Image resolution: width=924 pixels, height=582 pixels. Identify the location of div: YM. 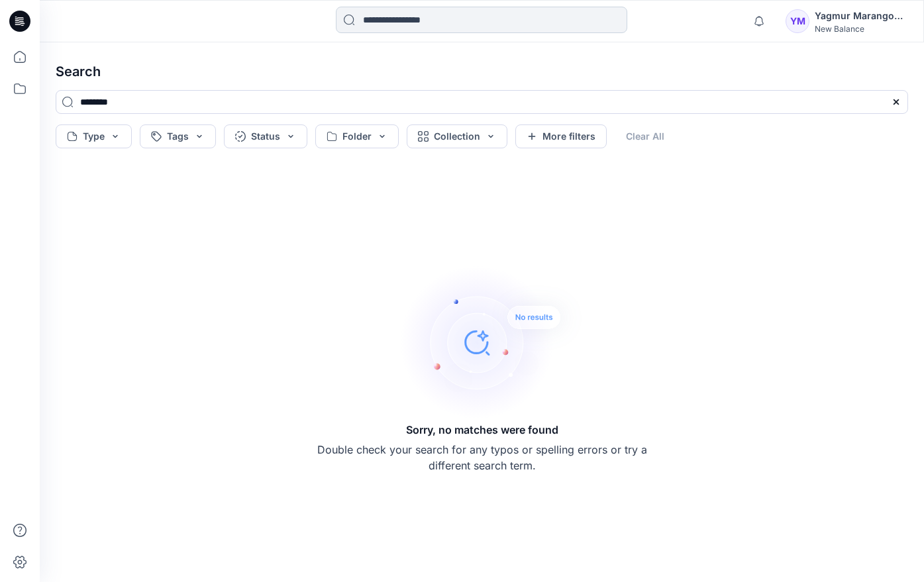
(798, 21).